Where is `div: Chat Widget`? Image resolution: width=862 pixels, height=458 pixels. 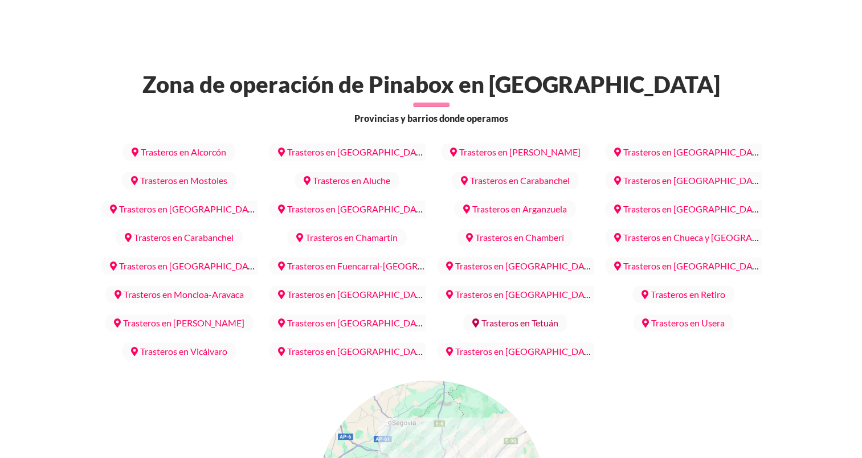 div: Chat Widget is located at coordinates (759, 385).